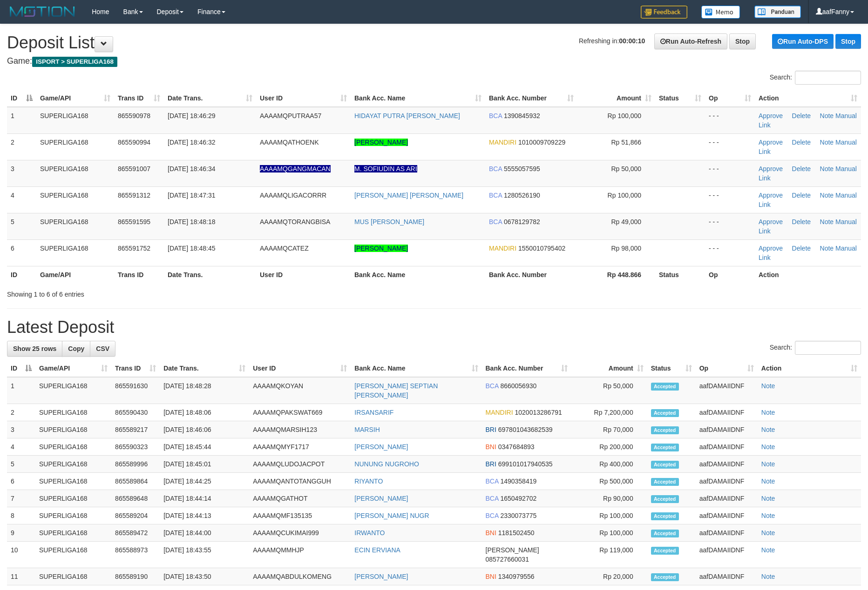 The image size is (868, 590). What do you see at coordinates (21, 173) in the screenshot?
I see `td: 3` at bounding box center [21, 173].